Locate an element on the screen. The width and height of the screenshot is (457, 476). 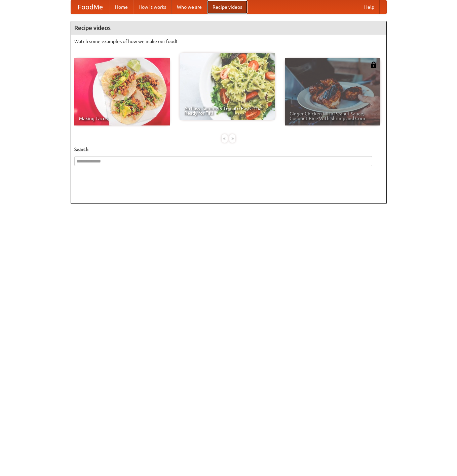
h4: Recipe videos is located at coordinates (228, 28).